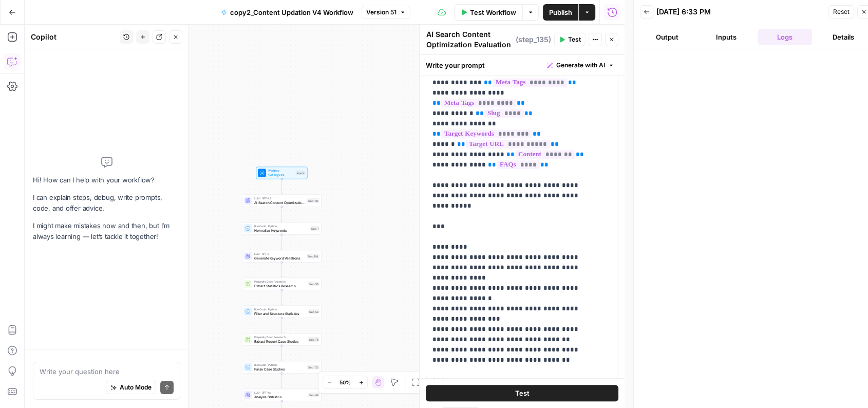 The image size is (868, 408). I want to click on span: Analyze Statistics, so click(280, 397).